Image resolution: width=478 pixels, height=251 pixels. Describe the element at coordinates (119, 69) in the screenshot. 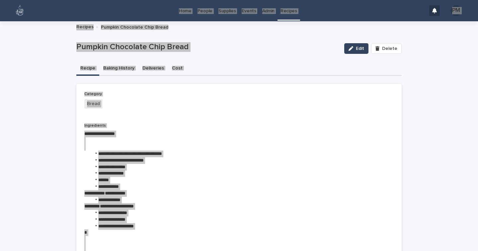

I see `button: Baking History` at that location.